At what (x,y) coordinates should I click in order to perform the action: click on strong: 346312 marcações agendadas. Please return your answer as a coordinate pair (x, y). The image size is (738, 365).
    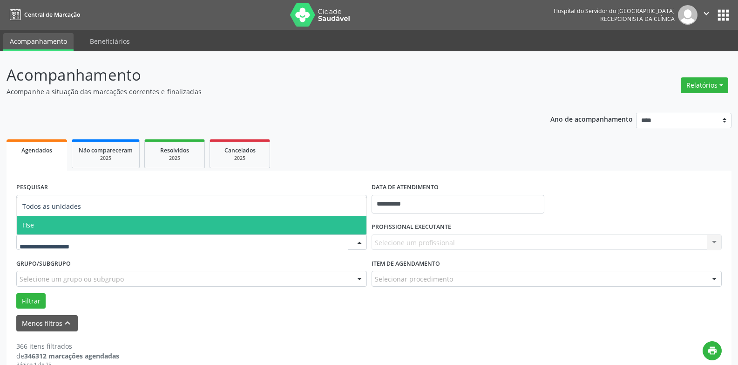
    Looking at the image, I should click on (72, 355).